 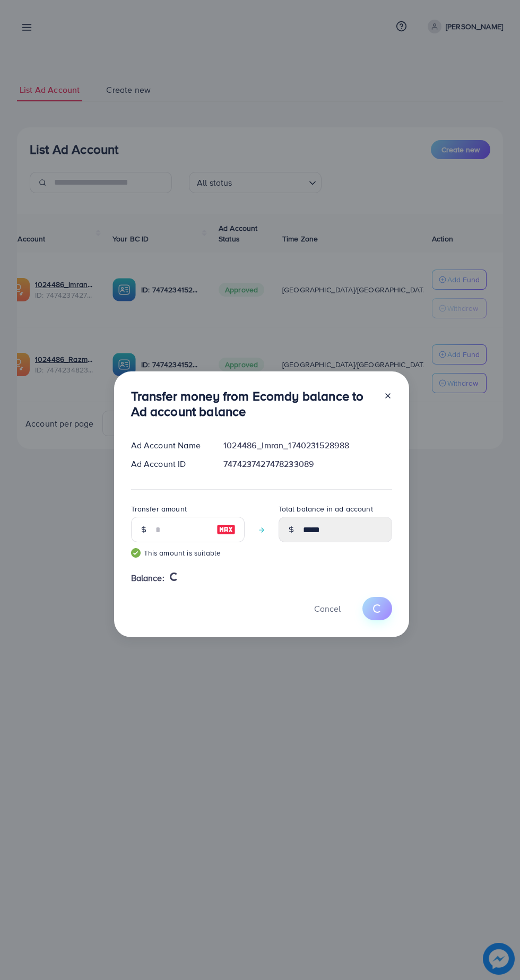 I want to click on div: 7474237427478233089, so click(x=307, y=464).